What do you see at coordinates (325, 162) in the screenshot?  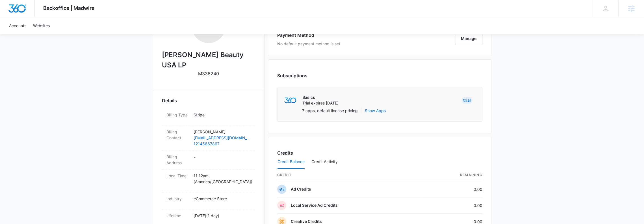 I see `button: Credit Activity` at bounding box center [325, 162].